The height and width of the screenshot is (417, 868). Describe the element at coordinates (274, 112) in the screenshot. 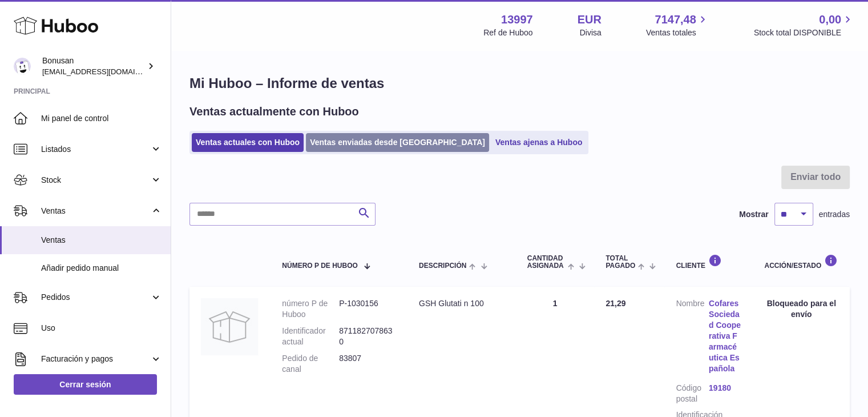

I see `h2: Ventas actualmente con Huboo` at that location.